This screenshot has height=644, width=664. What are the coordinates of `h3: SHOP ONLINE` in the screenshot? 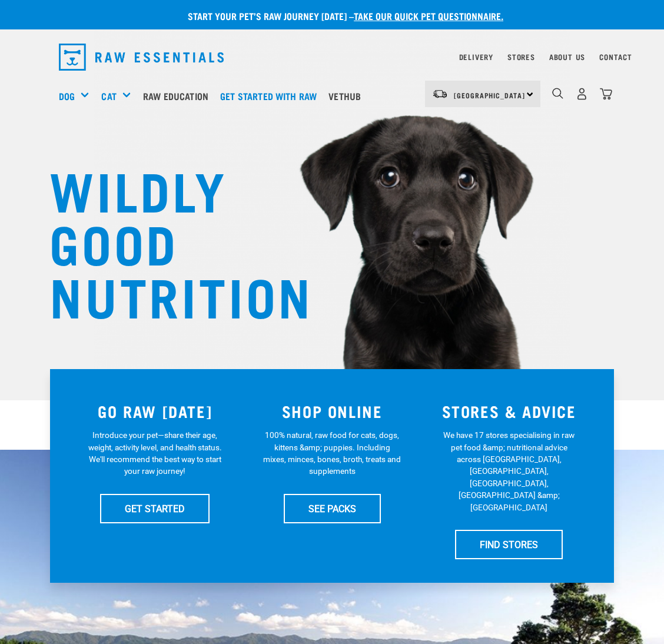 It's located at (332, 411).